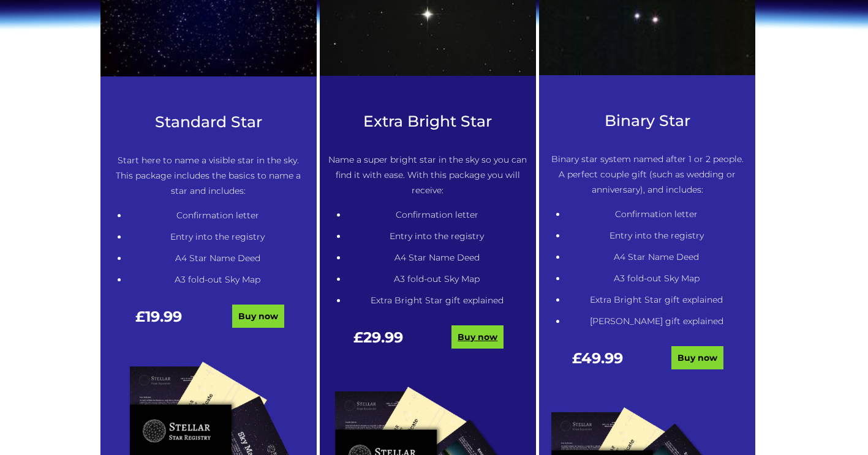 The image size is (868, 455). What do you see at coordinates (647, 121) in the screenshot?
I see `h3: Binary Star` at bounding box center [647, 121].